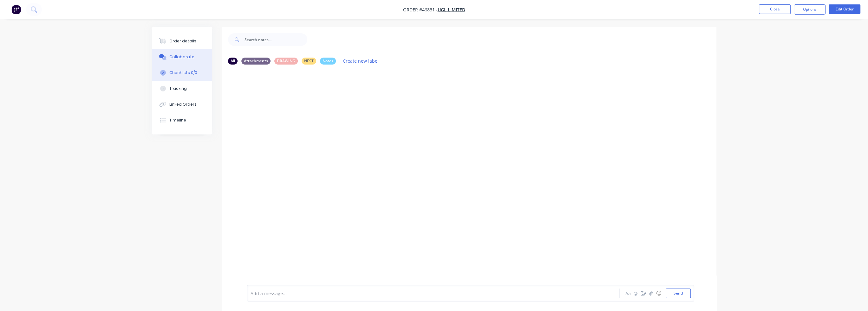  I want to click on div: Notes, so click(328, 61).